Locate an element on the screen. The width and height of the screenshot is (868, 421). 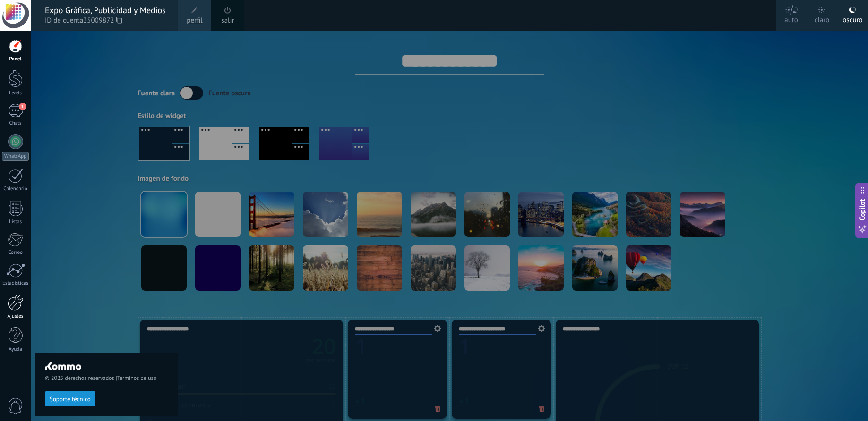
span: Soporte técnico is located at coordinates (70, 399).